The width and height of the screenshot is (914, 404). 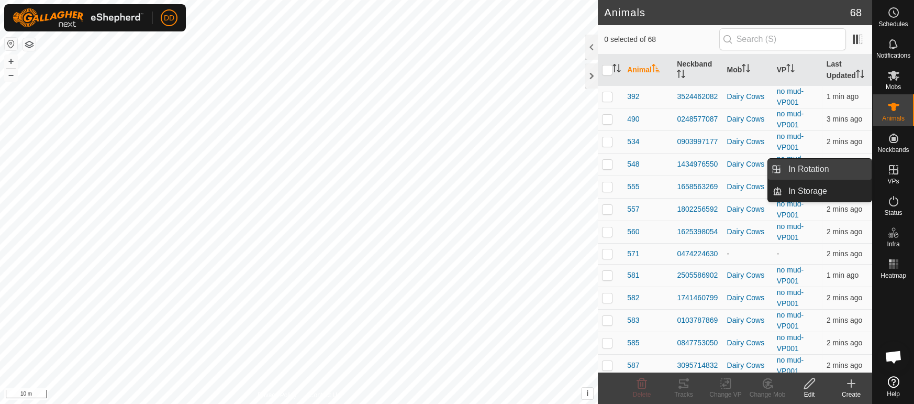 I want to click on span: Delete, so click(x=642, y=394).